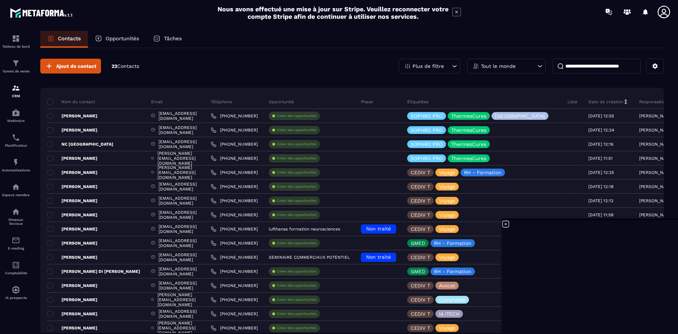  I want to click on a: Opportunités, so click(117, 39).